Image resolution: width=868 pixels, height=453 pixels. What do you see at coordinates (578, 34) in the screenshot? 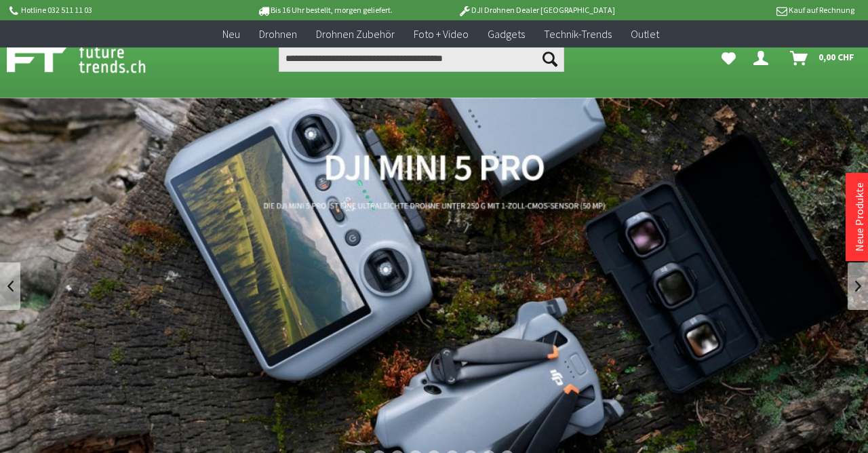
I see `span: Technik-Trends` at bounding box center [578, 34].